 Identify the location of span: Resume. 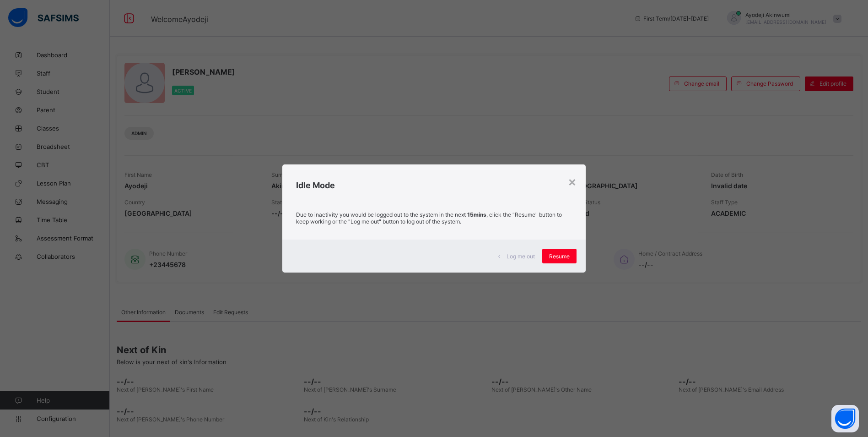
(559, 256).